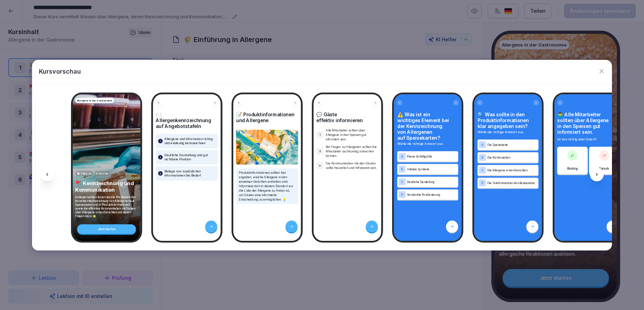 Image resolution: width=644 pixels, height=310 pixels. I want to click on p: Die Speisekarte, so click(512, 145).